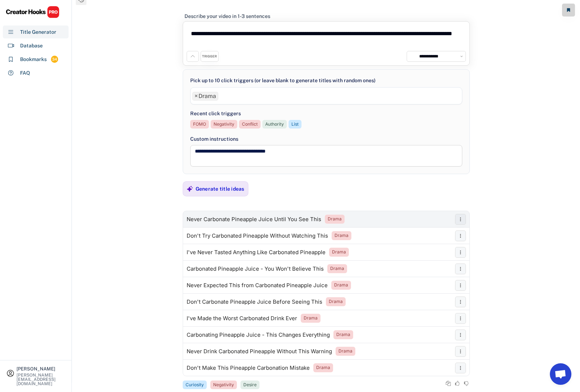 This screenshot has width=580, height=392. I want to click on div: TRIGGER, so click(210, 57).